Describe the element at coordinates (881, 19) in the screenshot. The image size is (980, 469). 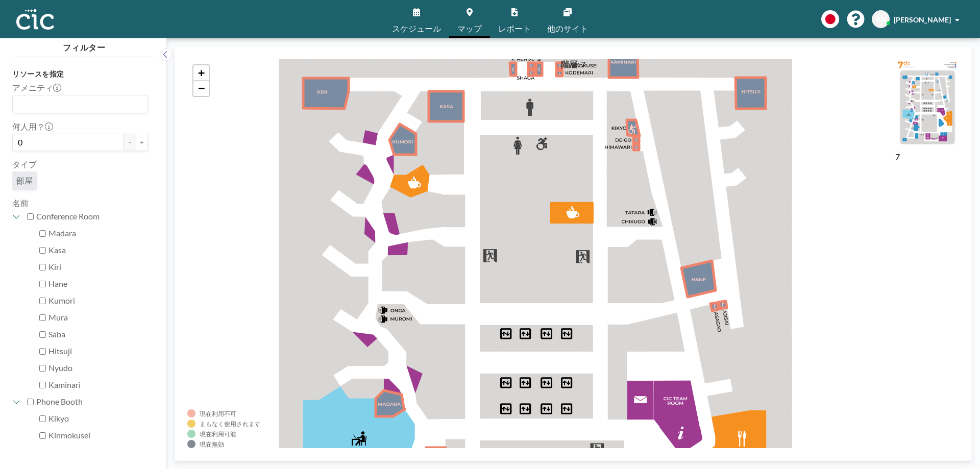
I see `span: RN` at that location.